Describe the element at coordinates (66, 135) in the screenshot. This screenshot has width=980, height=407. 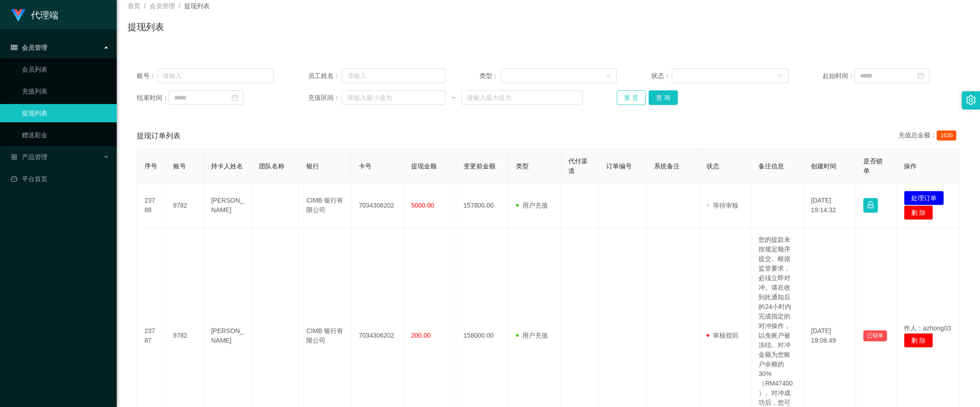
I see `a: 赠送彩金` at that location.